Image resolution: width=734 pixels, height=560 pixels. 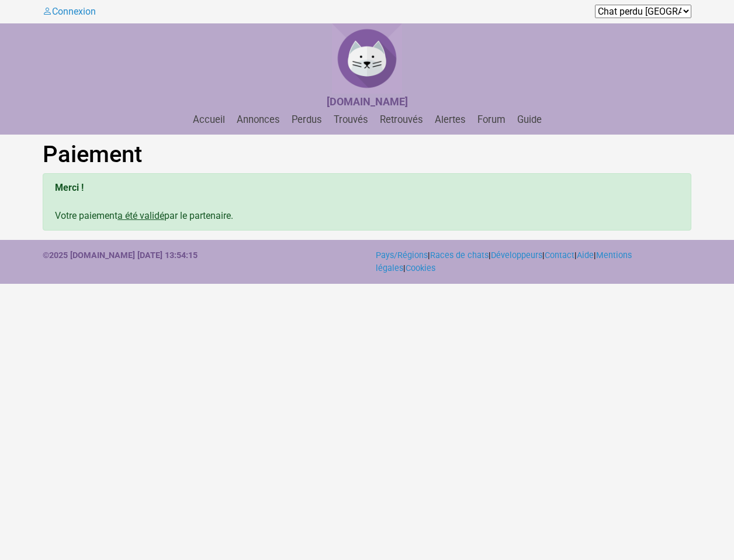 What do you see at coordinates (402, 119) in the screenshot?
I see `a: Retrouvés` at bounding box center [402, 119].